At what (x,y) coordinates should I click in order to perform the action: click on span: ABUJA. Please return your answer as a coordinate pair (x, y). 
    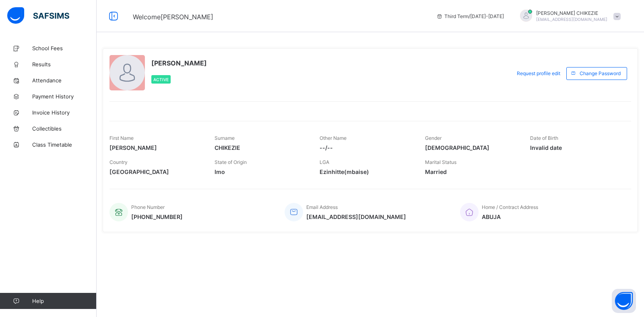
    Looking at the image, I should click on (510, 217).